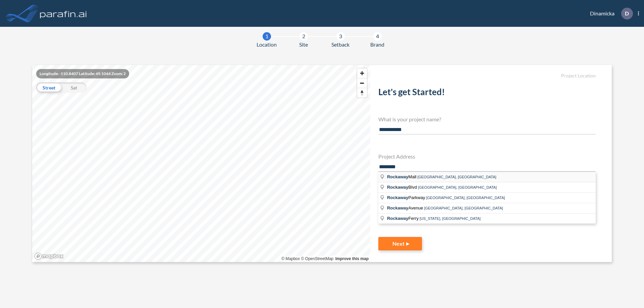 This screenshot has width=644, height=308. Describe the element at coordinates (402, 177) in the screenshot. I see `span: Mall` at that location.